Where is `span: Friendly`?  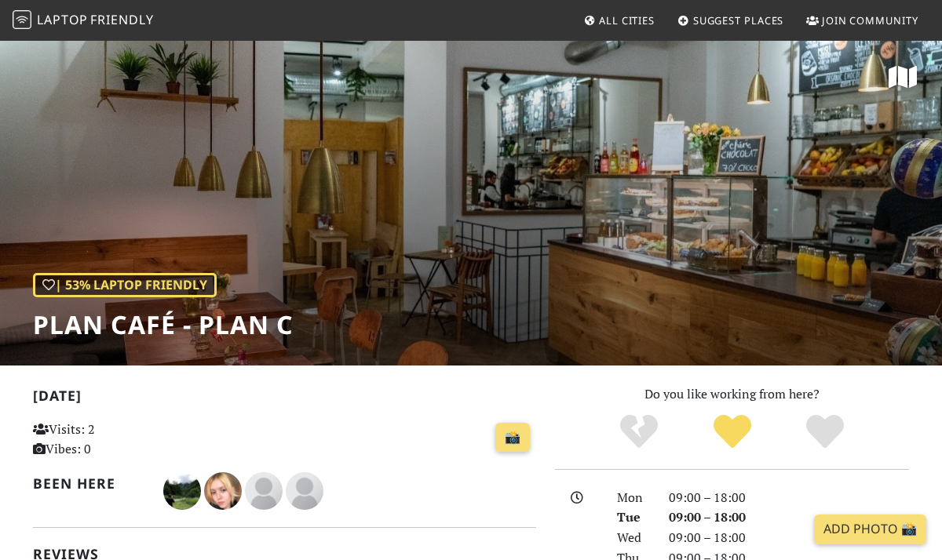 span: Friendly is located at coordinates (122, 20).